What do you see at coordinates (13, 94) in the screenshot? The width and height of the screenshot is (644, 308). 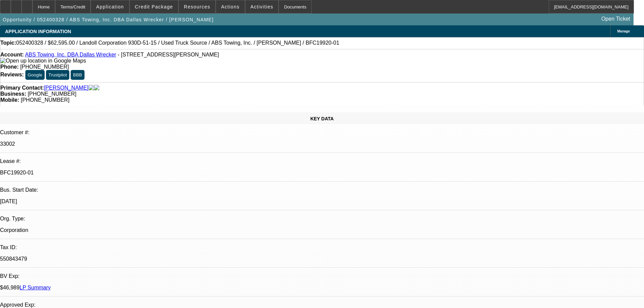 I see `strong: Business:` at bounding box center [13, 94].